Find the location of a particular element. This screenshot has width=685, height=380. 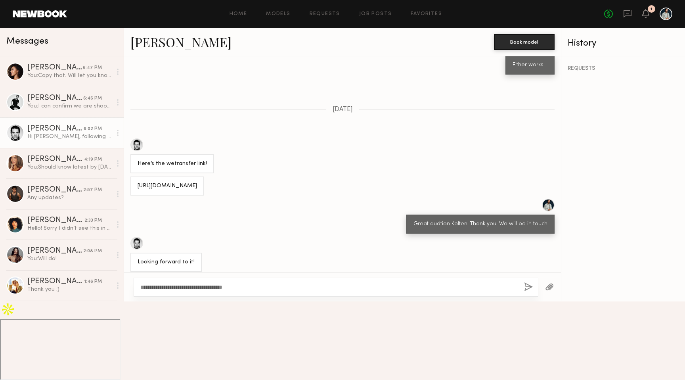

a: Requests is located at coordinates (325, 14).